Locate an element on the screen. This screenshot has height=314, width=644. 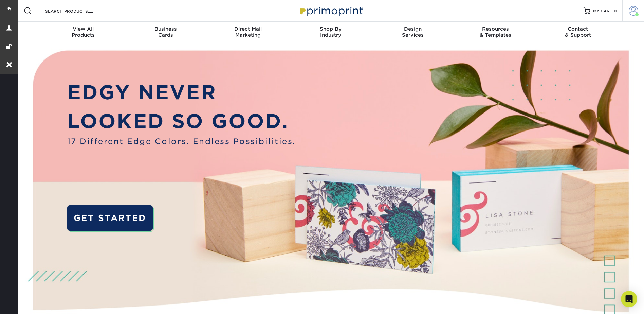
a: BusinessCards is located at coordinates (165, 33).